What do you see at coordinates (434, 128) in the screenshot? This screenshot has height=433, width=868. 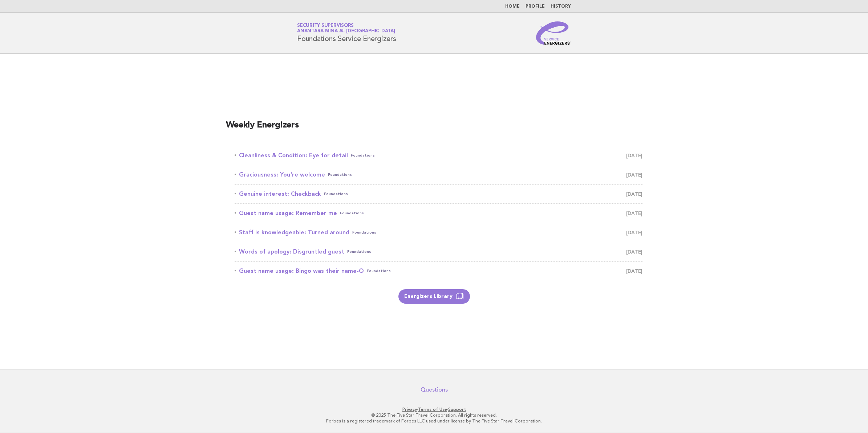 I see `h2: Weekly Energizers` at bounding box center [434, 128].